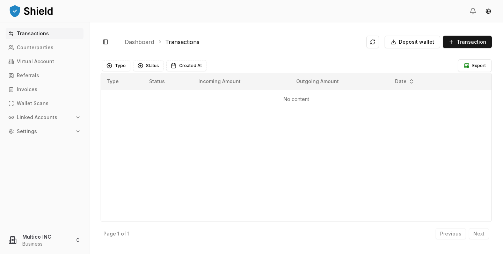 This screenshot has width=503, height=254. I want to click on th: Type, so click(122, 81).